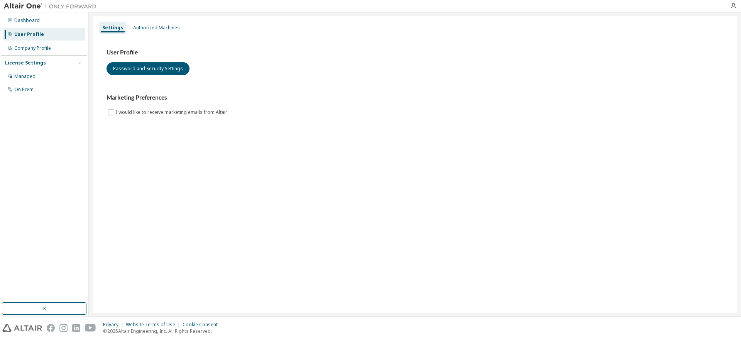  I want to click on h3: User Profile, so click(415, 52).